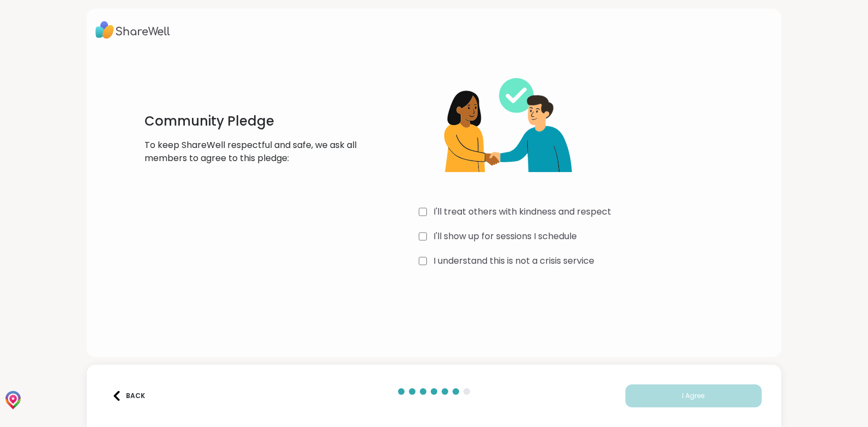 Image resolution: width=868 pixels, height=427 pixels. I want to click on label: I understand this is not a crisis service, so click(514, 261).